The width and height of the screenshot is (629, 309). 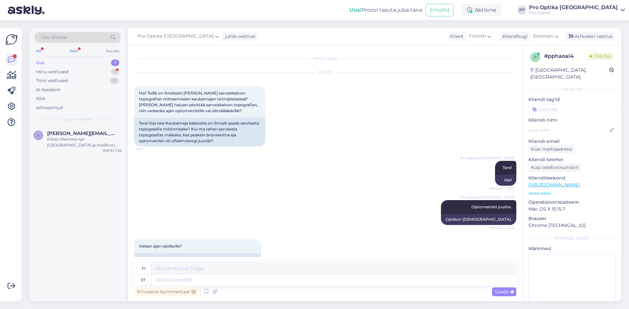 What do you see at coordinates (54, 37) in the screenshot?
I see `span: Otsi kliente` at bounding box center [54, 37].